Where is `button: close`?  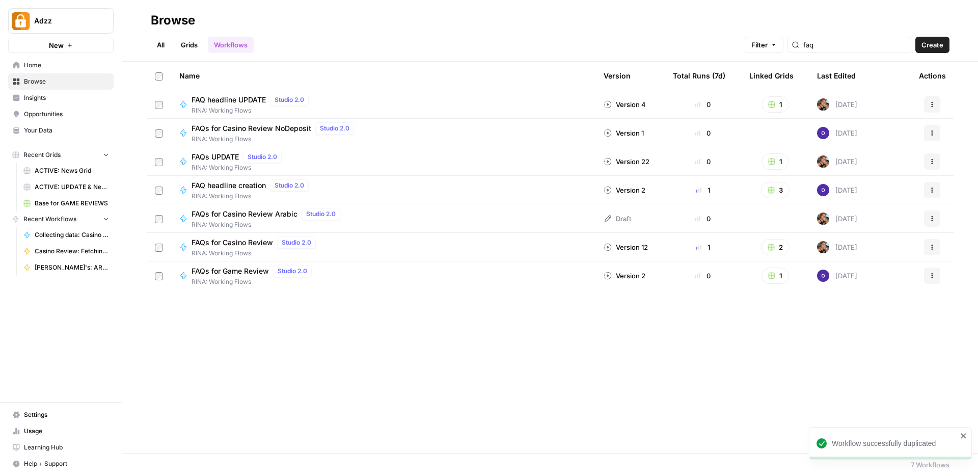 button: close is located at coordinates (964, 435).